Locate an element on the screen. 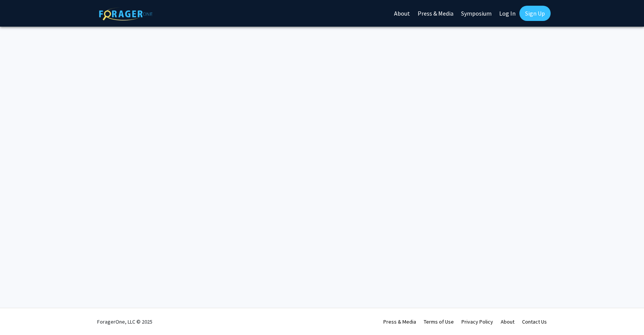 This screenshot has width=644, height=335. a: Press & Media is located at coordinates (400, 322).